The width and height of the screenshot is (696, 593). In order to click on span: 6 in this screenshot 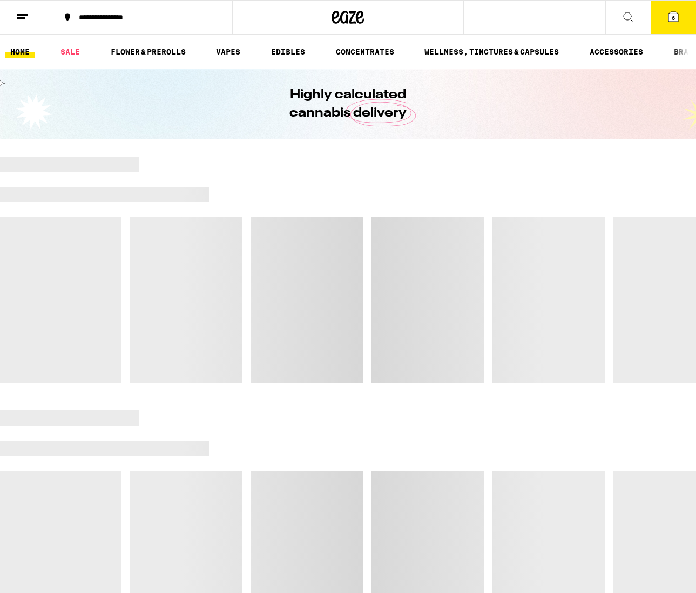, I will do `click(673, 18)`.